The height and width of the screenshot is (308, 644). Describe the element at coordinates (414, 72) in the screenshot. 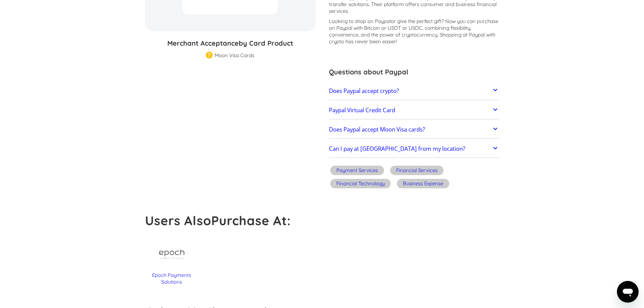

I see `h3: Questions about Paypal` at that location.